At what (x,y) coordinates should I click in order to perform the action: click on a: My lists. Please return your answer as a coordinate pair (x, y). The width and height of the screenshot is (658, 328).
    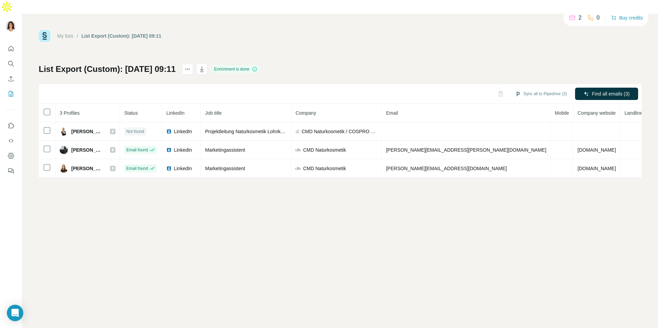
    Looking at the image, I should click on (65, 36).